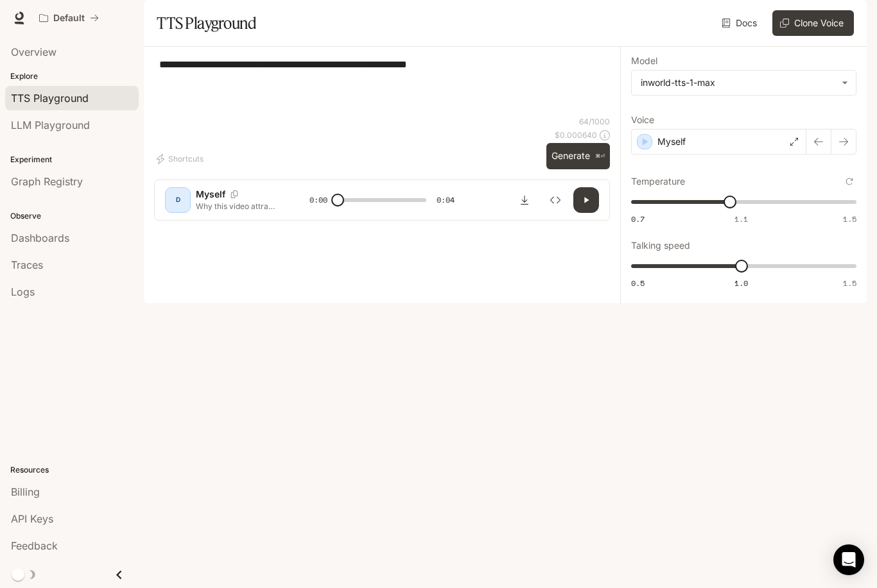 This screenshot has width=877, height=588. What do you see at coordinates (69, 18) in the screenshot?
I see `button: All workspaces` at bounding box center [69, 18].